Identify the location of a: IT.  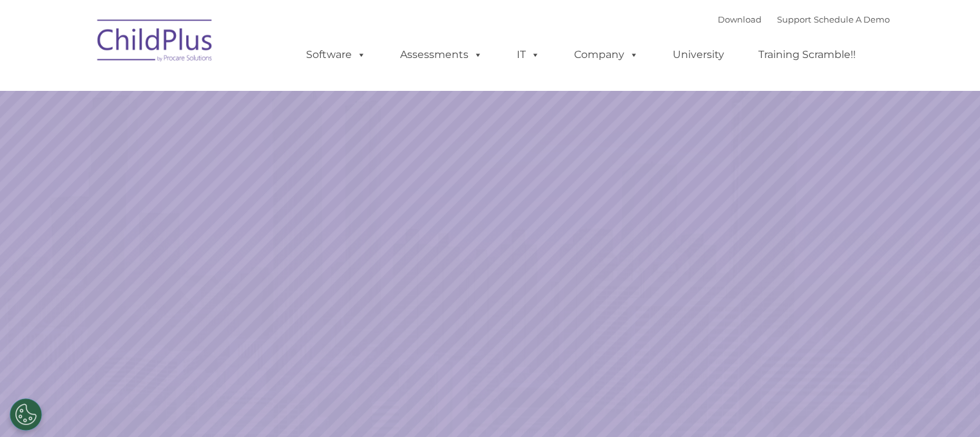
(528, 55).